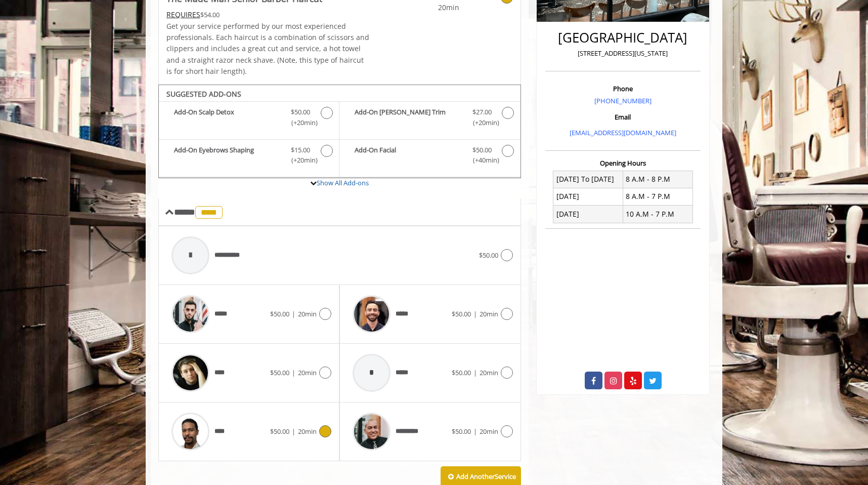  Describe the element at coordinates (622, 163) in the screenshot. I see `h3: Opening Hours` at that location.